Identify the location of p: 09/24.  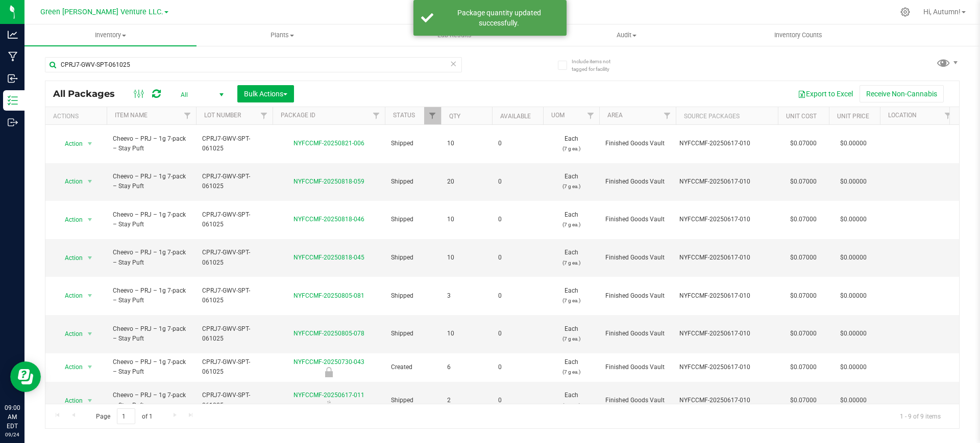
(12, 435).